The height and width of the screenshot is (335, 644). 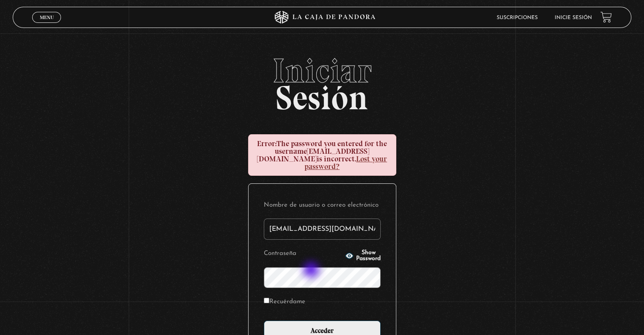 What do you see at coordinates (303, 254) in the screenshot?
I see `label: Contraseña` at bounding box center [303, 254].